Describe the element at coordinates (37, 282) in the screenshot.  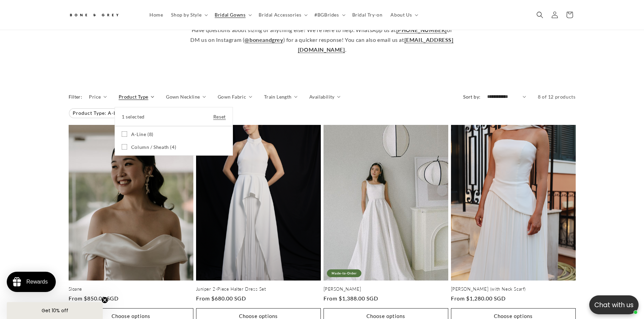
I see `div: Rewards` at that location.